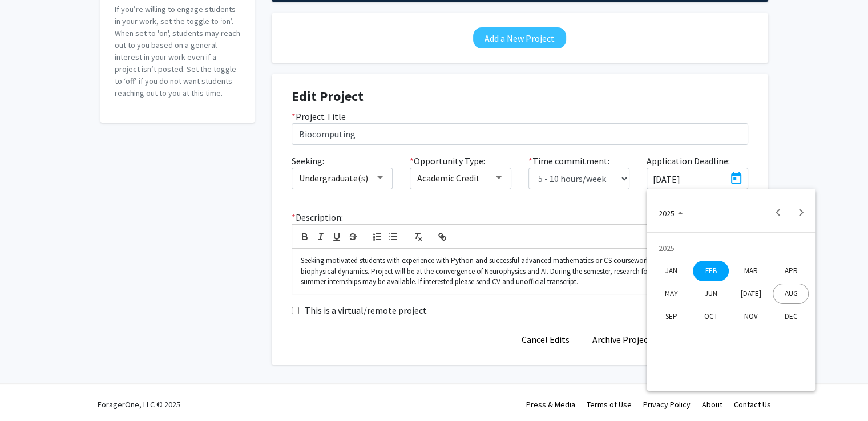 The image size is (868, 421). I want to click on button: September 2025, so click(671, 316).